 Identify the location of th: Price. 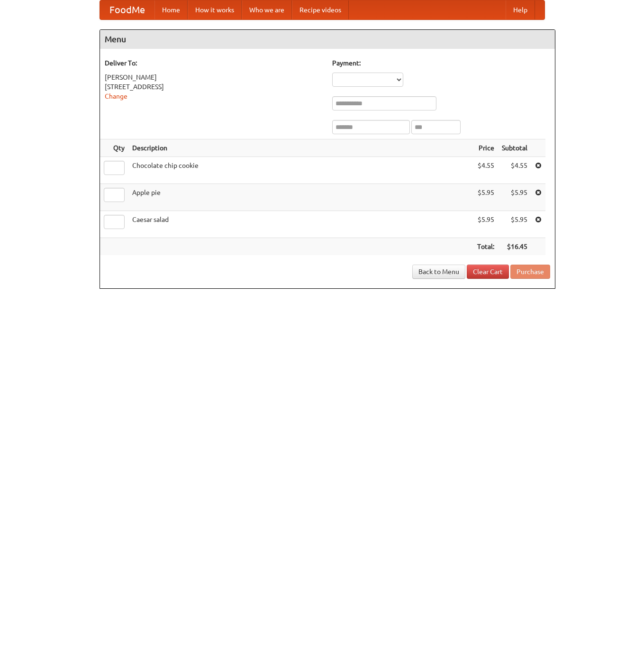
(486, 148).